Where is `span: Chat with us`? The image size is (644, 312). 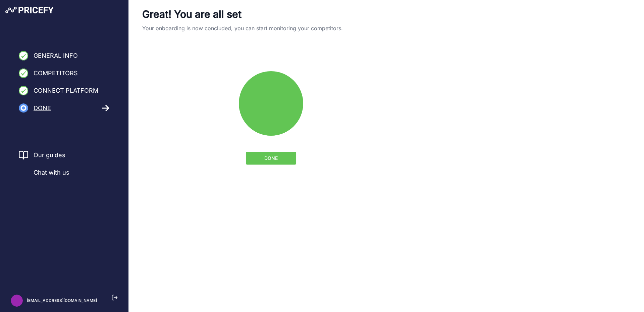
span: Chat with us is located at coordinates (51, 173).